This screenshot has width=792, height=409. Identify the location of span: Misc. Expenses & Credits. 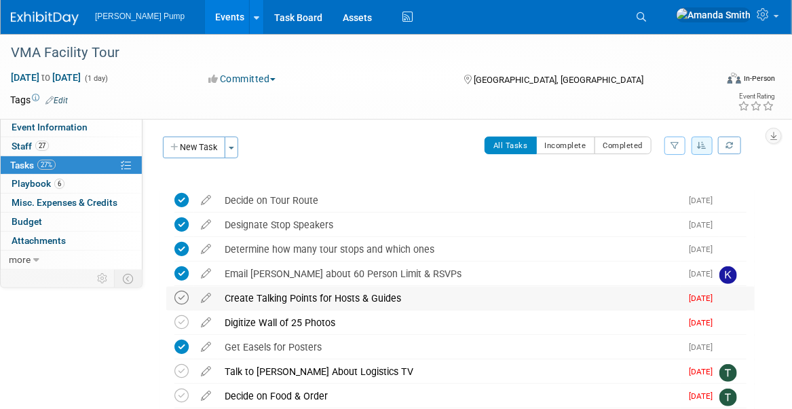
(65, 202).